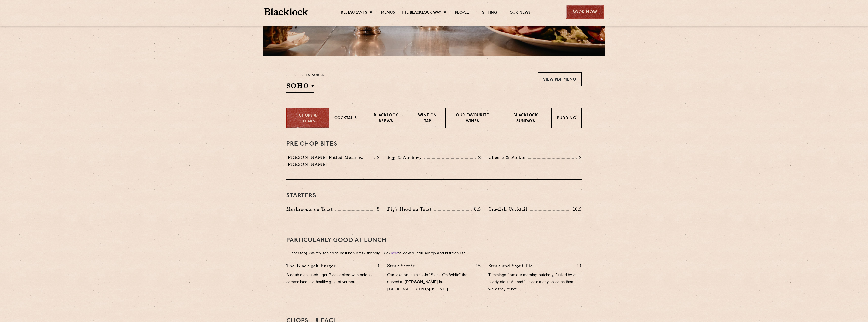 This screenshot has width=868, height=322. I want to click on p: Cocktails, so click(345, 118).